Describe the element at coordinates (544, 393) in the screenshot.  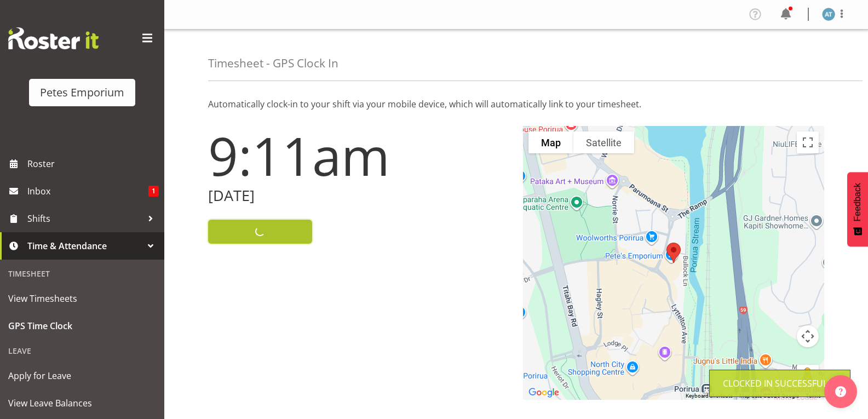
I see `a: Open this area in Google Maps (opens a new window)` at that location.